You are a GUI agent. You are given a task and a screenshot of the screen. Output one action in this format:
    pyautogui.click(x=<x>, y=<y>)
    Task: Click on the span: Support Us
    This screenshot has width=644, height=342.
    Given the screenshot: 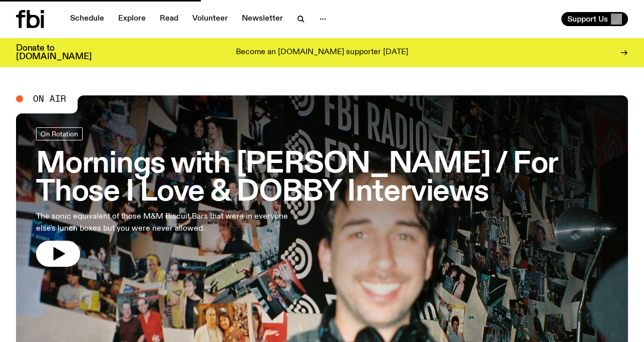 What is the action you would take?
    pyautogui.click(x=588, y=19)
    